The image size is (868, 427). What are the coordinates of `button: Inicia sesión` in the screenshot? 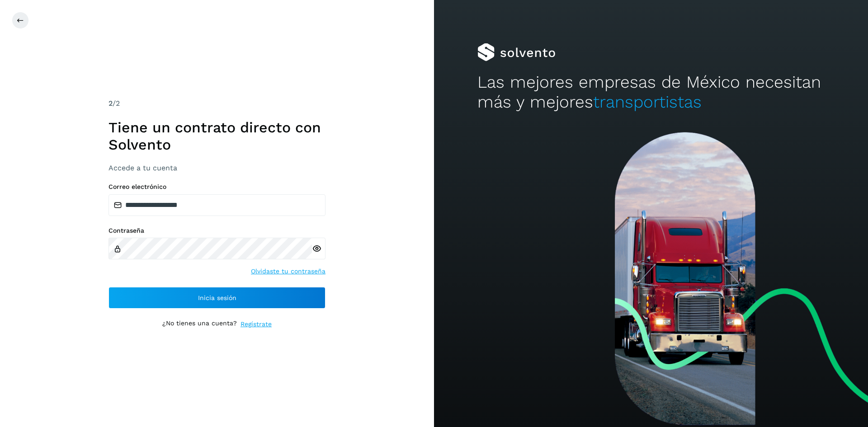 It's located at (217, 298).